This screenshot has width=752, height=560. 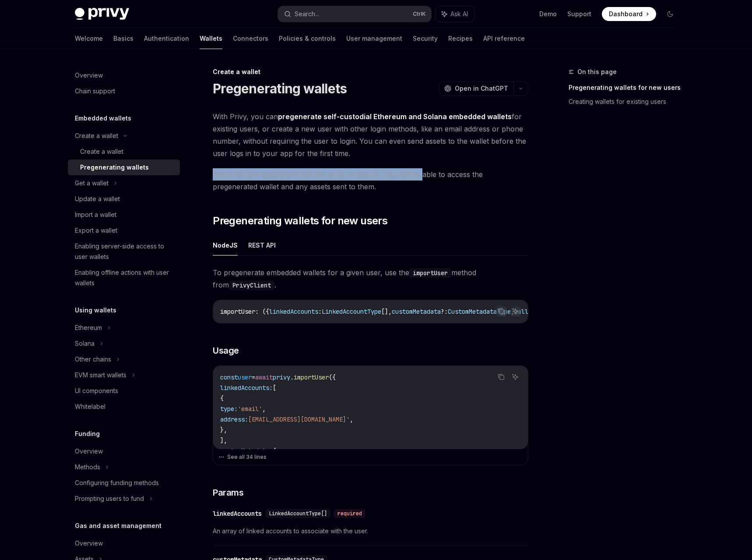 I want to click on h5: Using wallets, so click(x=95, y=310).